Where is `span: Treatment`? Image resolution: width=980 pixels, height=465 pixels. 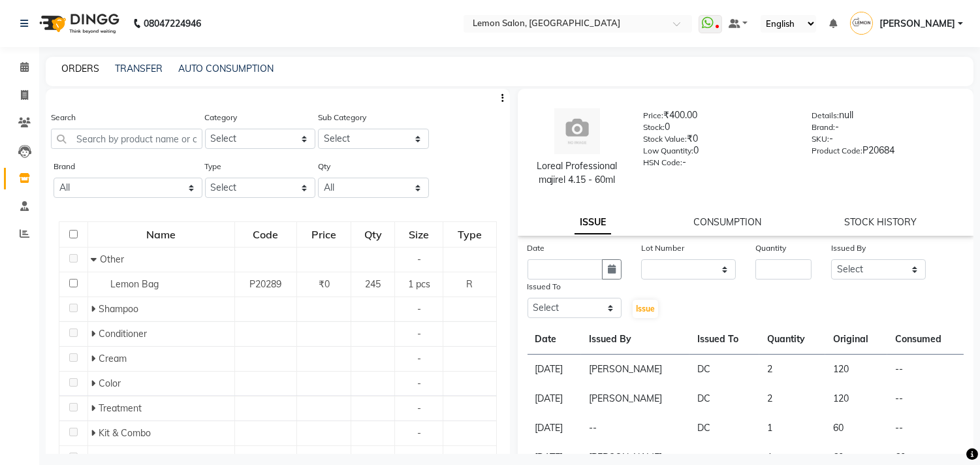
span: Treatment is located at coordinates (120, 408).